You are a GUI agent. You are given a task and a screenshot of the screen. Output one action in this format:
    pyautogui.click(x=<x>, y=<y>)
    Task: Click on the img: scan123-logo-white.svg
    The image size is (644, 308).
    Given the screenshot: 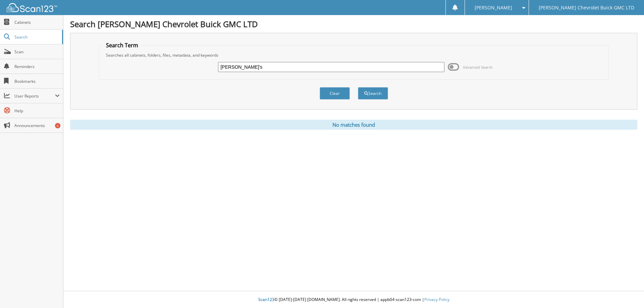 What is the action you would take?
    pyautogui.click(x=32, y=7)
    